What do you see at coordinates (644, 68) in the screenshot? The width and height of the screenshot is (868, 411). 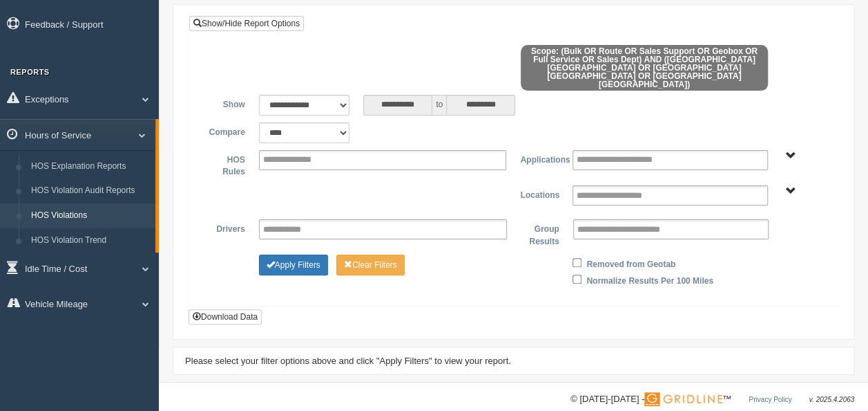 I see `span: Scope: (Bulk OR Route OR Sales Support OR Geobox OR Full Service OR Sales Dept) AND ([GEOGRAPHIC_...` at bounding box center [644, 68].